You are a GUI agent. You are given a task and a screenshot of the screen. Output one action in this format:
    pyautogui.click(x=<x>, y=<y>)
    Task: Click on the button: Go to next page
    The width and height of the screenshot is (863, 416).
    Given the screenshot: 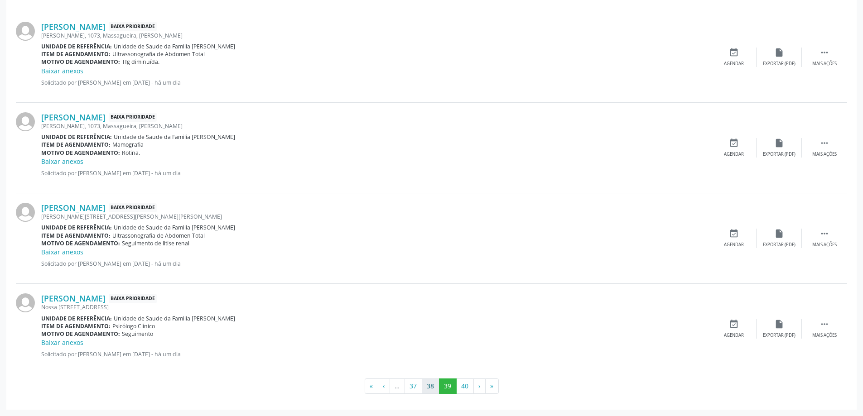 What is the action you would take?
    pyautogui.click(x=479, y=386)
    